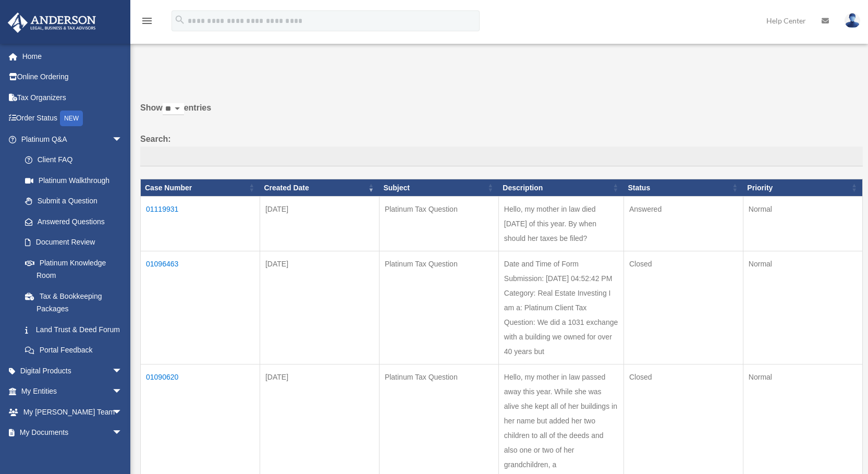 The height and width of the screenshot is (474, 868). I want to click on a: Digital Productsarrow_drop_down, so click(73, 371).